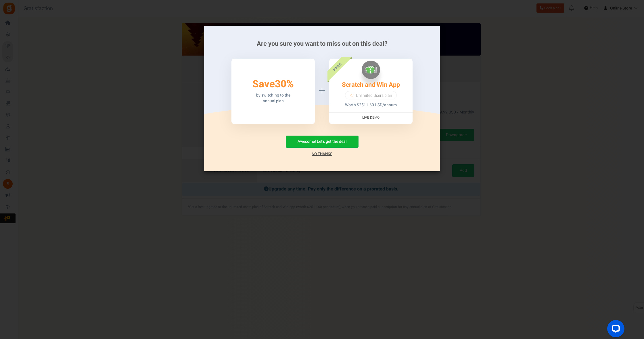 The image size is (644, 339). I want to click on span: Unlimited Users plan, so click(374, 95).